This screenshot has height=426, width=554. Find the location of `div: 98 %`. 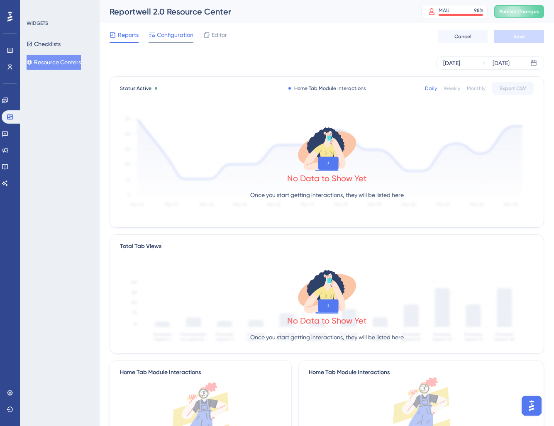

div: 98 % is located at coordinates (479, 10).